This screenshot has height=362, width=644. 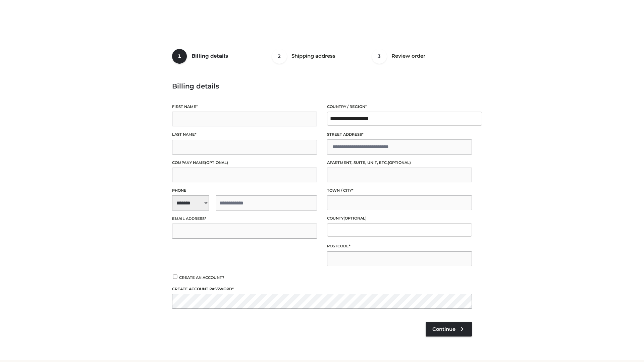 What do you see at coordinates (244, 191) in the screenshot?
I see `label: Phone` at bounding box center [244, 191].